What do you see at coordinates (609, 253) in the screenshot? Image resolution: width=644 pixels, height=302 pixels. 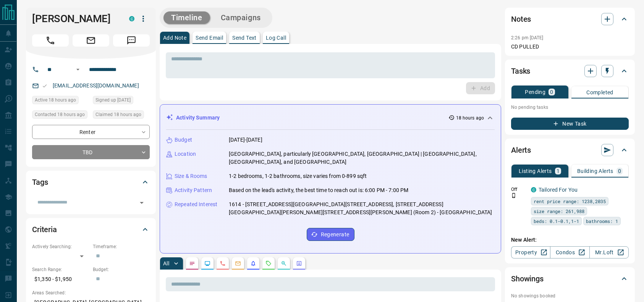 I see `a: Mr.Loft` at bounding box center [609, 253].